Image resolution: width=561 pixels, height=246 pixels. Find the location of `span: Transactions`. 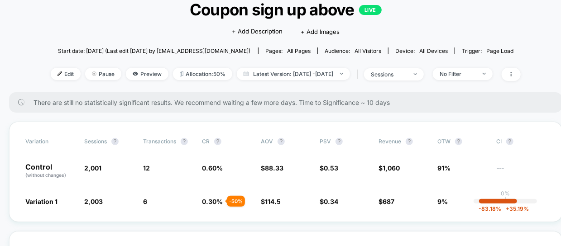

span: Transactions is located at coordinates (159, 141).